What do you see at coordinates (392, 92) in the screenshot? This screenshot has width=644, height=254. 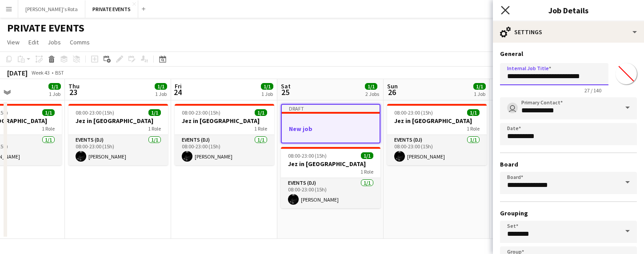 I see `span: 26` at bounding box center [392, 92].